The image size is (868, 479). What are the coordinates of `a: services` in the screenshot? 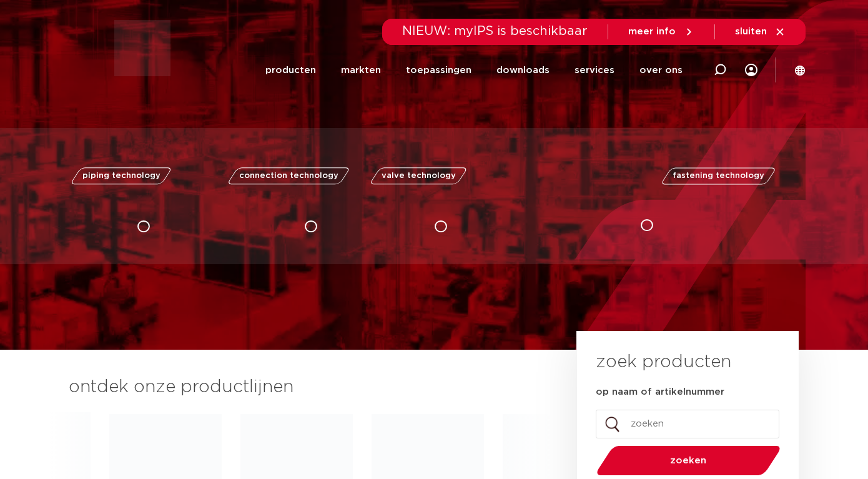 It's located at (595, 70).